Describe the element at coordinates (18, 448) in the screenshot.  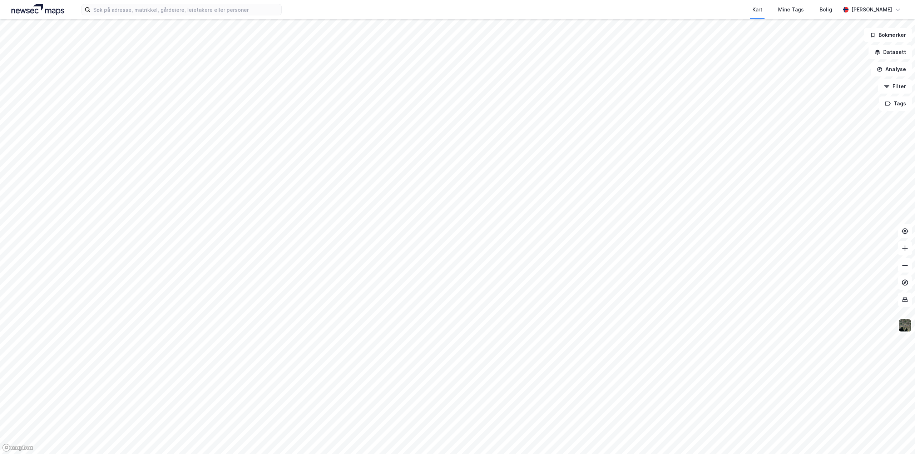
I see `a: Mapbox homepage` at that location.